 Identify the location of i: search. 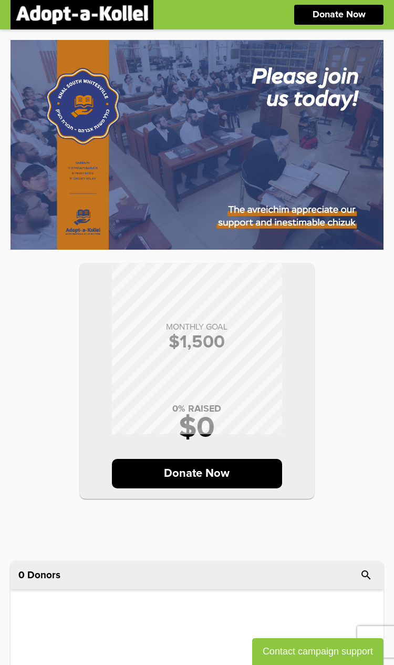
(366, 575).